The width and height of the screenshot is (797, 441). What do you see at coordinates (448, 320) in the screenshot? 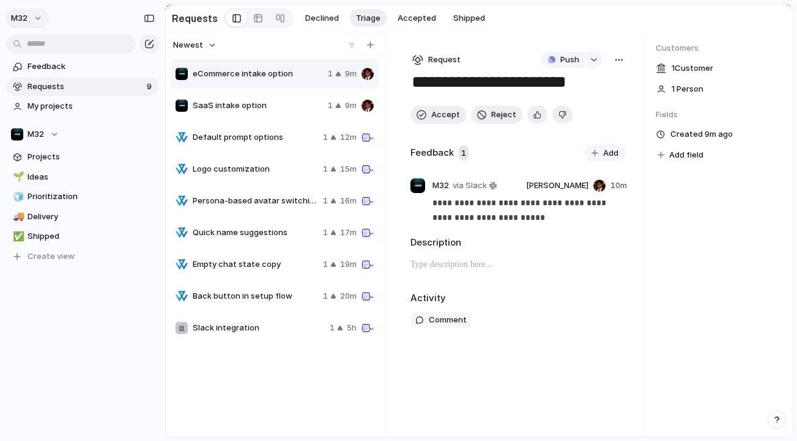
I see `span: Comment` at bounding box center [448, 320].